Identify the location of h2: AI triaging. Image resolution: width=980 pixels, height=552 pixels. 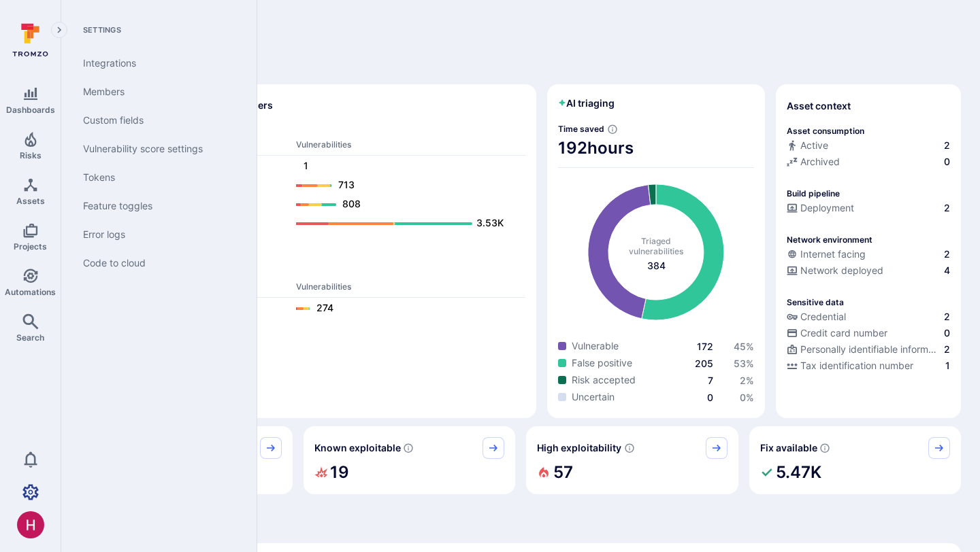
(586, 103).